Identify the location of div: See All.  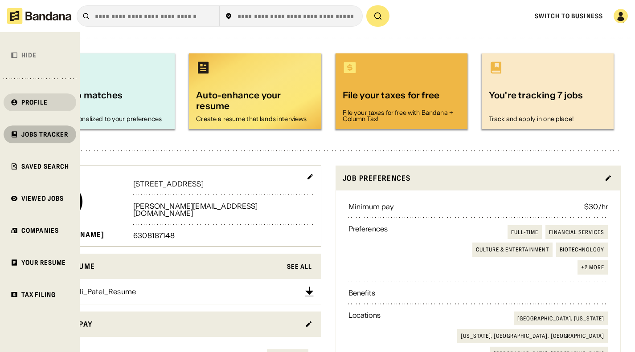
(299, 267).